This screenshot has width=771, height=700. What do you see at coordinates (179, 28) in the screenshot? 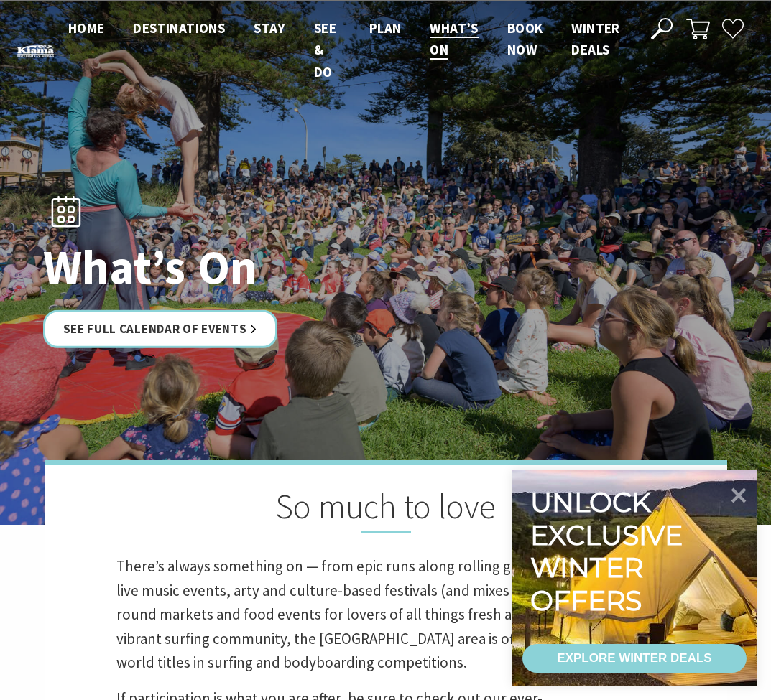
I see `span: Destinations` at bounding box center [179, 28].